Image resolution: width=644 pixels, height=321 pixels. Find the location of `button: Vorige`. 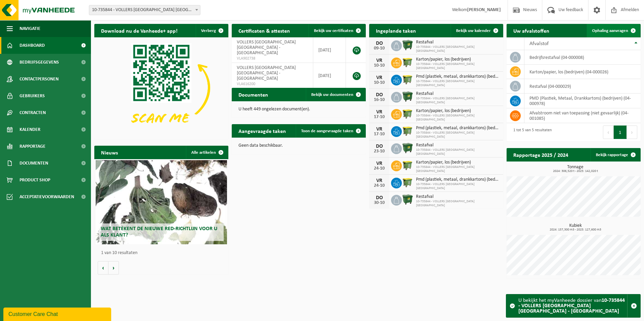

button: Vorige is located at coordinates (103, 268).